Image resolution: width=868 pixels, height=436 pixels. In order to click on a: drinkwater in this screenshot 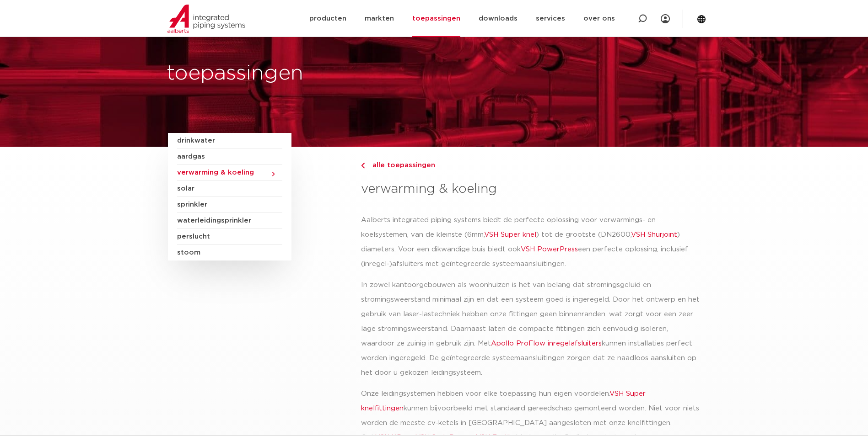, I will do `click(229, 140)`.